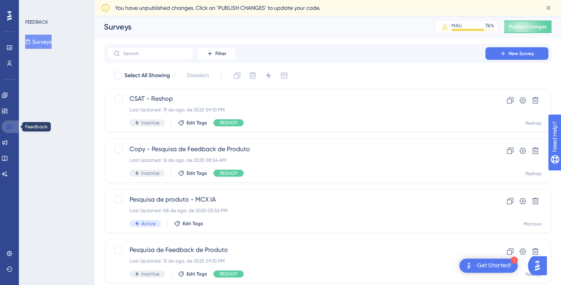 Image resolution: width=561 pixels, height=285 pixels. Describe the element at coordinates (198, 76) in the screenshot. I see `span: Deselect` at that location.